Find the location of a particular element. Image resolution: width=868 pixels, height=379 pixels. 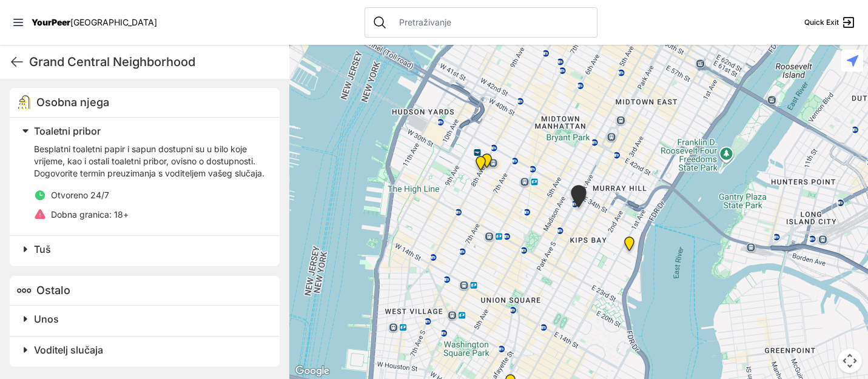

span: YourPeer is located at coordinates (51, 22).